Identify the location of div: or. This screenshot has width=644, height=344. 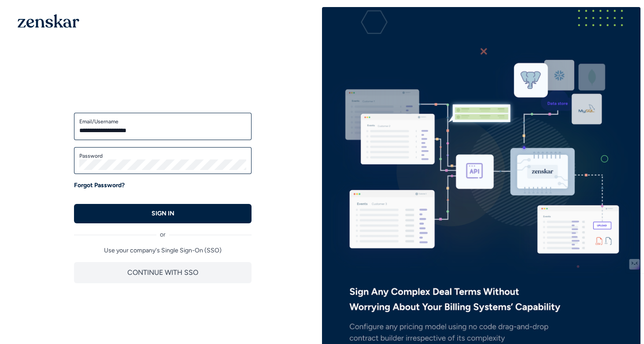
(163, 231).